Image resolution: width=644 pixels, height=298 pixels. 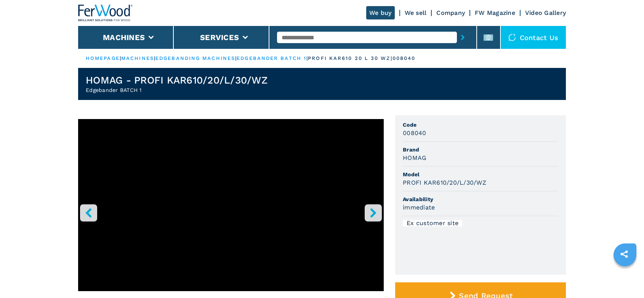 I want to click on h3: PROFI KAR610/20/L/30/WZ, so click(x=445, y=183).